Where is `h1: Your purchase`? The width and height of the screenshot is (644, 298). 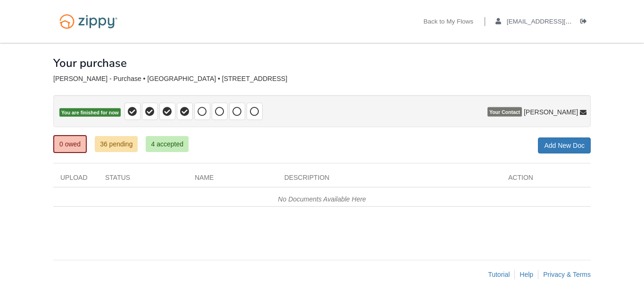 h1: Your purchase is located at coordinates (90, 63).